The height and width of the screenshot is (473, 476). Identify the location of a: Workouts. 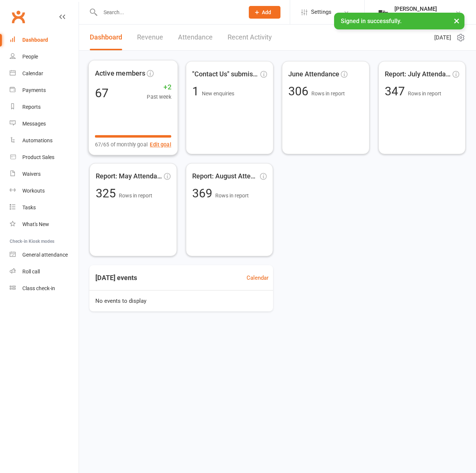
(44, 191).